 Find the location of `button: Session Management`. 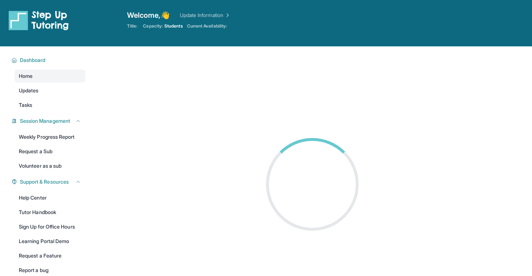

button: Session Management is located at coordinates (49, 121).